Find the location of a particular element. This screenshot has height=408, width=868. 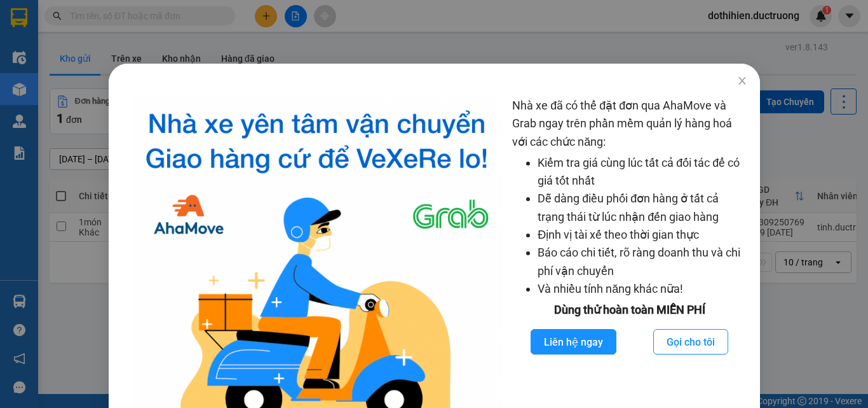

button: Gọi cho tôi is located at coordinates (691, 341).